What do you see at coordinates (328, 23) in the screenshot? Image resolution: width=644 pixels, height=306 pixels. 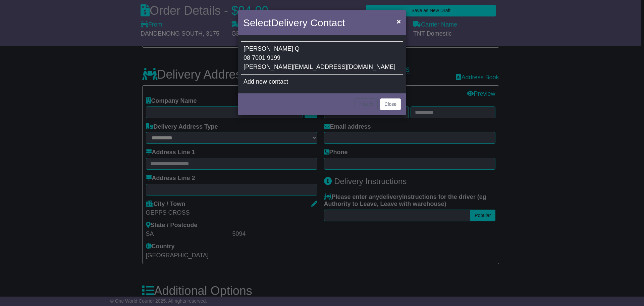 I see `span: Contact` at bounding box center [328, 23].